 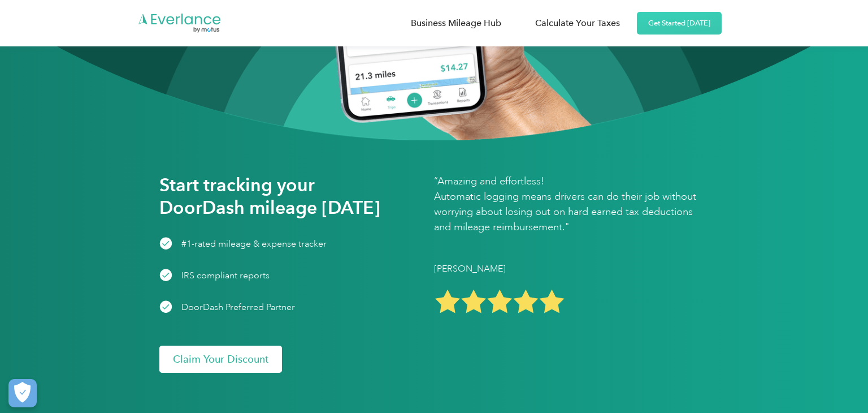 I want to click on button: Cookies Settings, so click(x=23, y=393).